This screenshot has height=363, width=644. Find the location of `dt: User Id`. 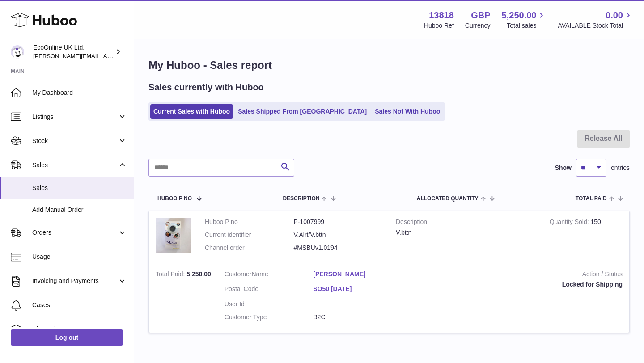

dt: User Id is located at coordinates (269, 304).